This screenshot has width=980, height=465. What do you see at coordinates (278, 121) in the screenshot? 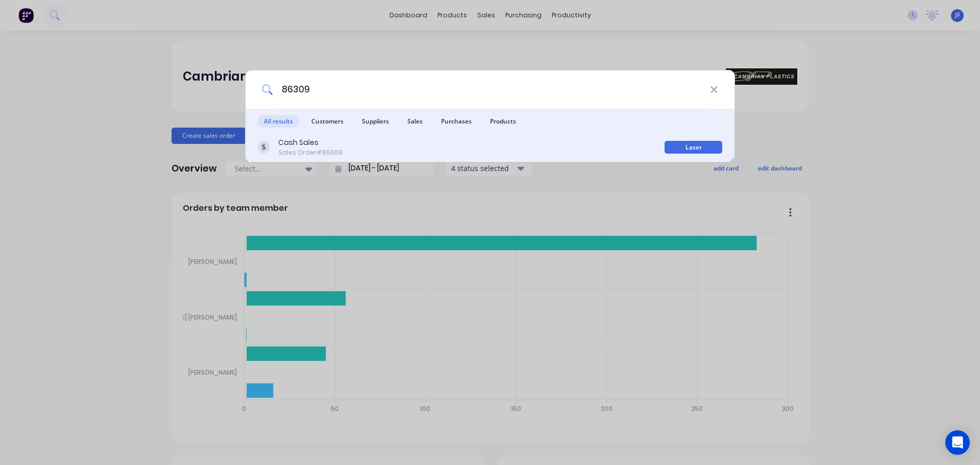
I see `span: All results` at bounding box center [278, 121].